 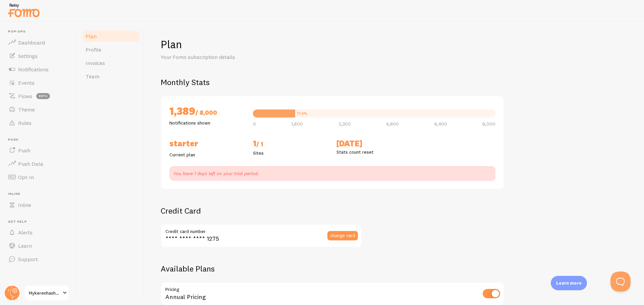 I want to click on span: Settings, so click(x=27, y=56).